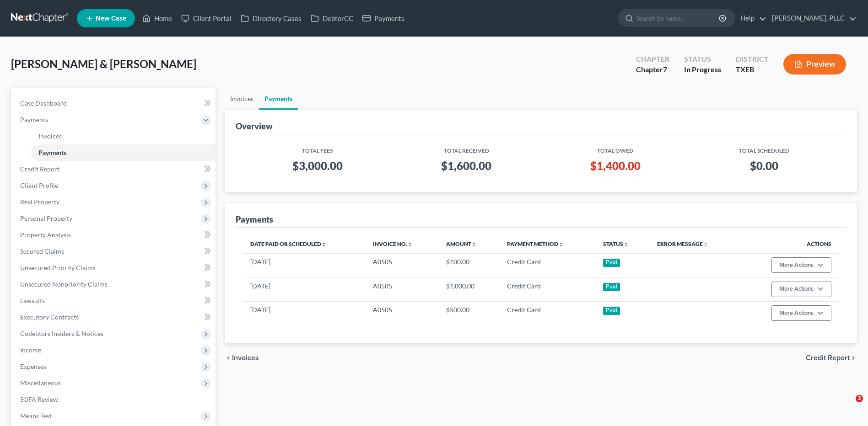 Image resolution: width=868 pixels, height=426 pixels. I want to click on i: chevron_left, so click(228, 358).